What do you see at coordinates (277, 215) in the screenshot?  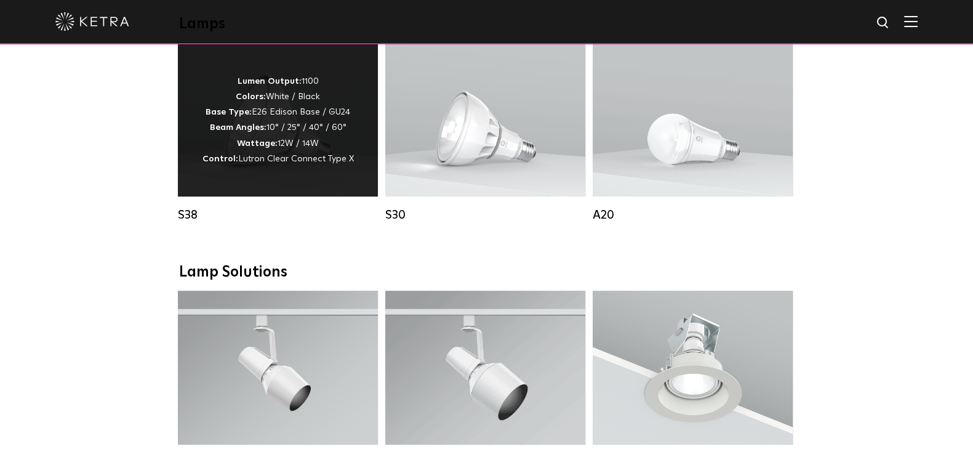 I see `div: S38` at bounding box center [277, 215].